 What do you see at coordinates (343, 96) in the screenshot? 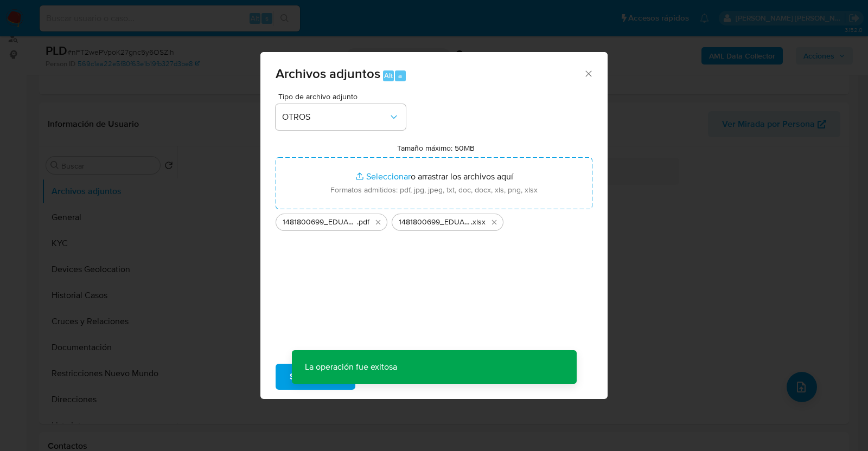
I see `span: Tipo de archivo adjunto` at bounding box center [343, 96].